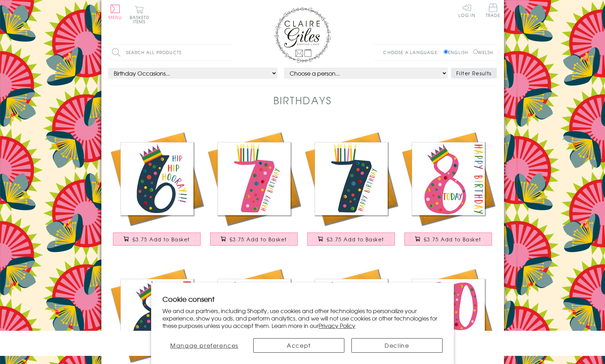 The image size is (605, 364). Describe the element at coordinates (204, 345) in the screenshot. I see `span: Manage preferences` at that location.